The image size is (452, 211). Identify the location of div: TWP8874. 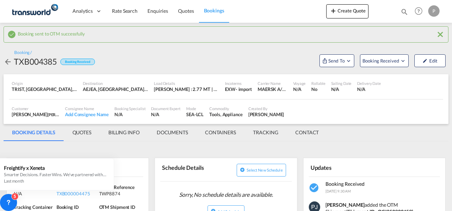
(119, 193).